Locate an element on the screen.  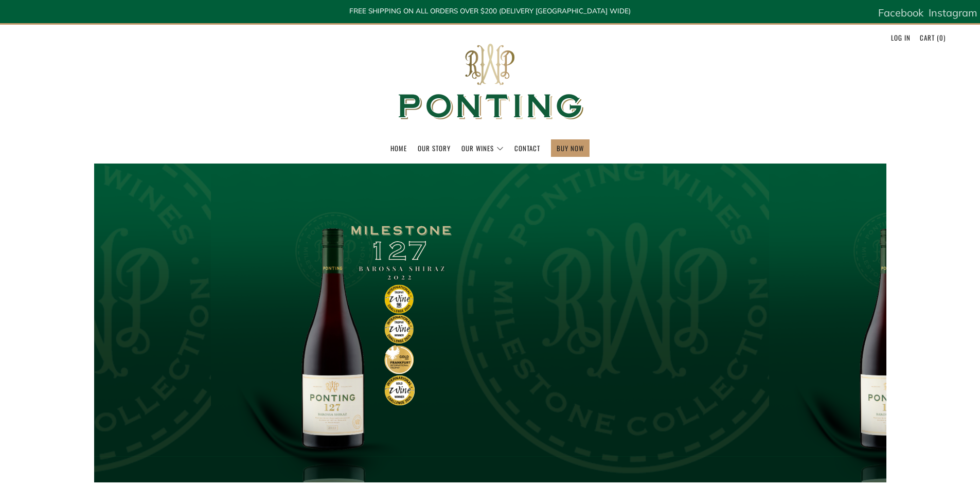
a: Instagram is located at coordinates (953, 13).